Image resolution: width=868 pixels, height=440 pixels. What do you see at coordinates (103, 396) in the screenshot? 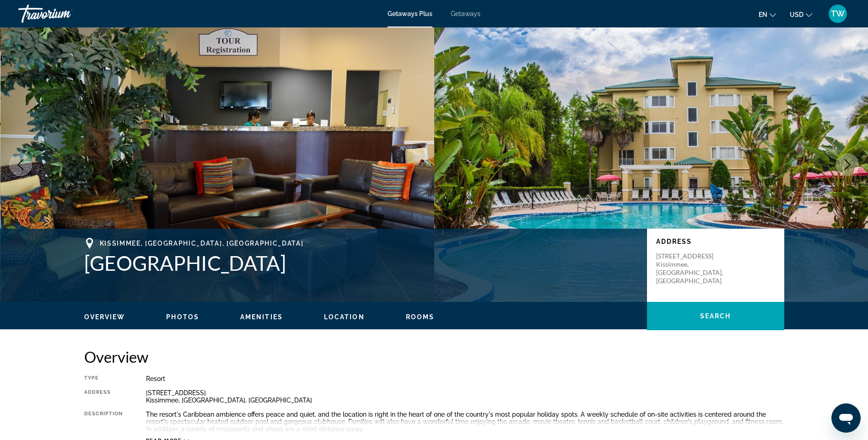
I see `div: Address` at bounding box center [103, 396].